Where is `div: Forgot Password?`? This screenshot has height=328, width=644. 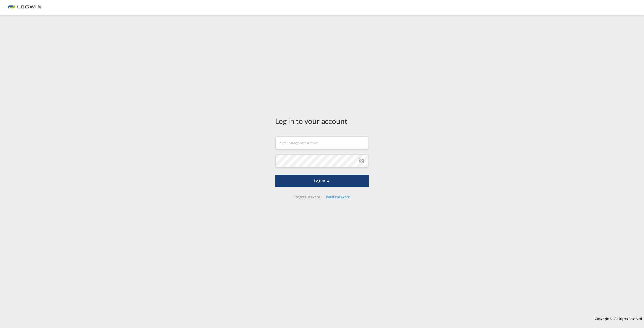 div: Forgot Password? is located at coordinates (307, 197).